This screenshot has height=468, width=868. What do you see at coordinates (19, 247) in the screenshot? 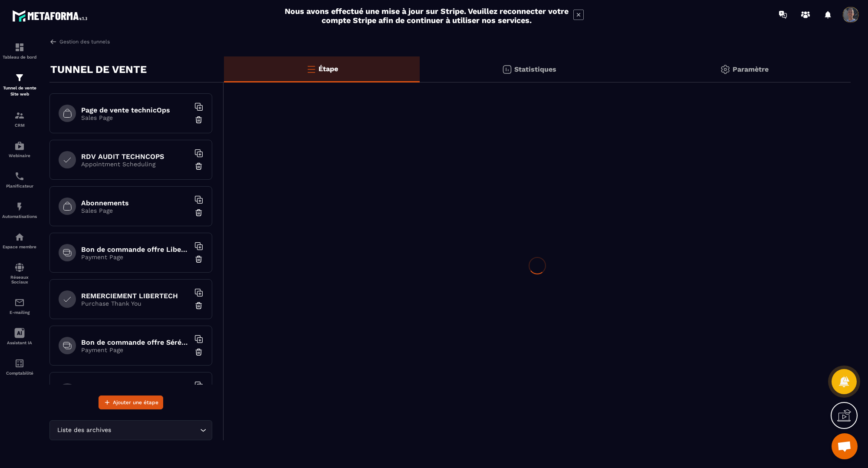
I see `p: Espace membre` at bounding box center [19, 247].